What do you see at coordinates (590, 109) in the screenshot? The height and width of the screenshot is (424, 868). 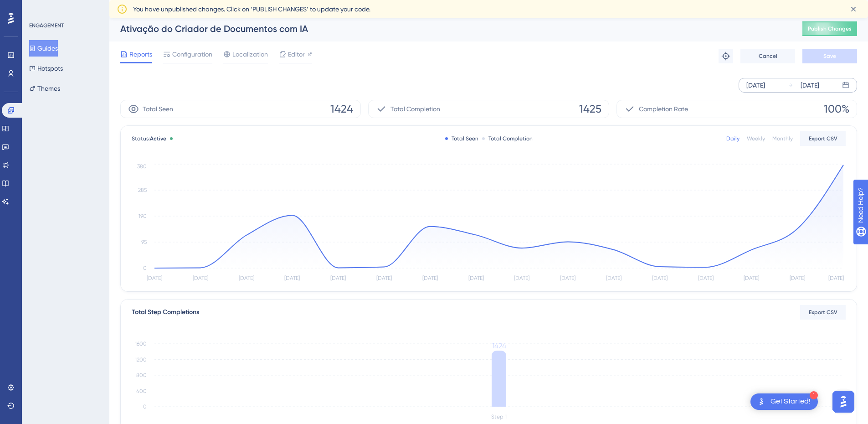 I see `span: 1425` at bounding box center [590, 109].